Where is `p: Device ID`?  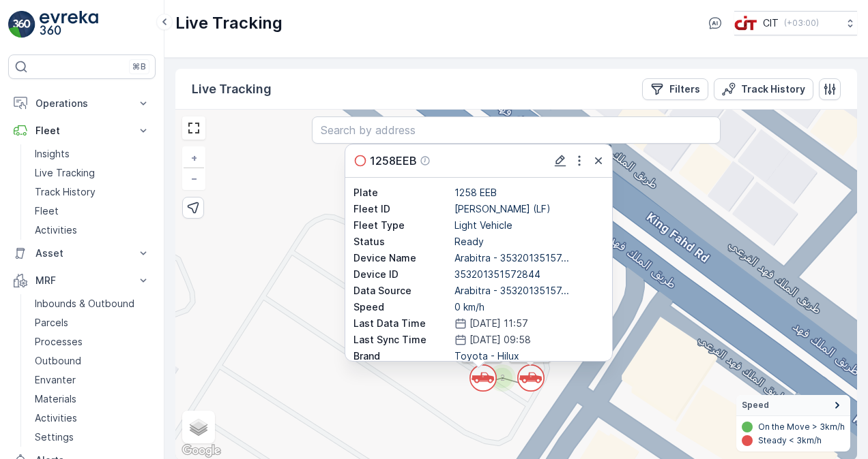 p: Device ID is located at coordinates (403, 275).